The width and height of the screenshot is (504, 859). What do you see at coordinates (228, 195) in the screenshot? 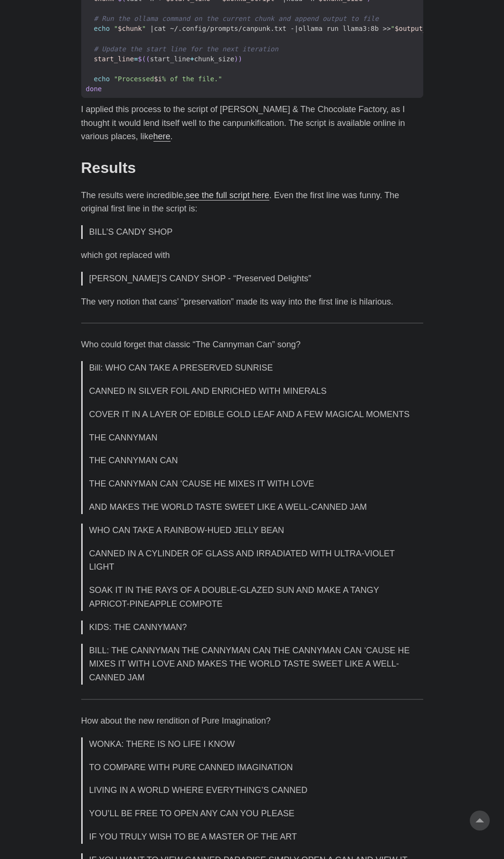
I see `a: see the full script here` at bounding box center [228, 195].